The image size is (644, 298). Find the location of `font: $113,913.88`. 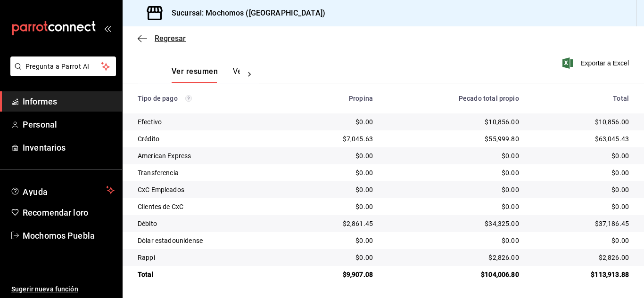

font: $113,913.88 is located at coordinates (610, 274).